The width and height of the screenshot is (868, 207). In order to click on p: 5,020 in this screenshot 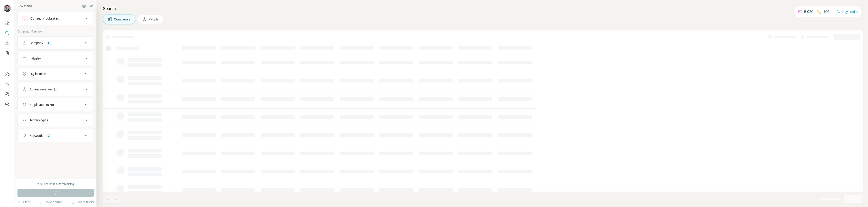, I will do `click(808, 12)`.